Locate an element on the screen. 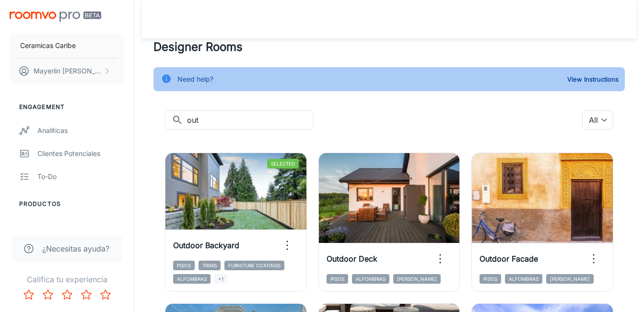  button: Rate 5 star is located at coordinates (105, 294).